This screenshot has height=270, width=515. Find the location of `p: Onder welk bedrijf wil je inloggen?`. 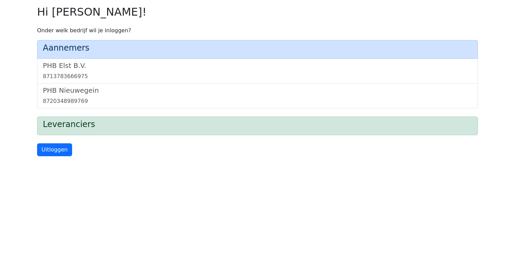

p: Onder welk bedrijf wil je inloggen? is located at coordinates (257, 31).